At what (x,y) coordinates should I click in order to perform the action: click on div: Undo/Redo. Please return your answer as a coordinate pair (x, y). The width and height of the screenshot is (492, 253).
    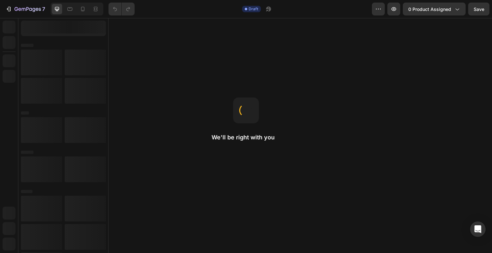
    Looking at the image, I should click on (121, 9).